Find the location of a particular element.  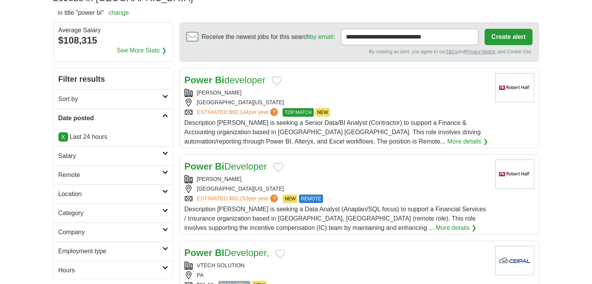

span: $80,144 is located at coordinates (239, 112).